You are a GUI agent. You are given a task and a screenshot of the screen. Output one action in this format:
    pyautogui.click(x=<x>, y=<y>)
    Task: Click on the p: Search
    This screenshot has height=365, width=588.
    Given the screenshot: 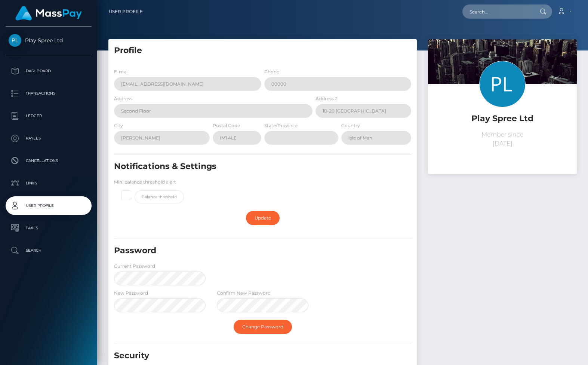 What is the action you would take?
    pyautogui.click(x=48, y=250)
    